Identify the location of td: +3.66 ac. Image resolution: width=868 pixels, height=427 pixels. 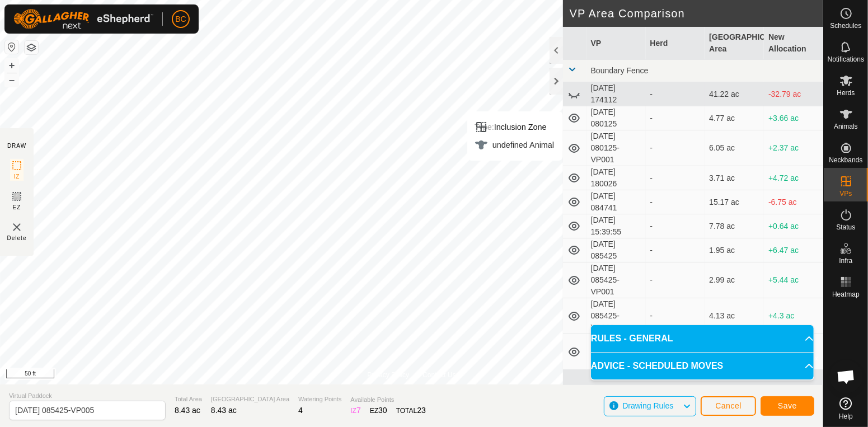
(794, 118).